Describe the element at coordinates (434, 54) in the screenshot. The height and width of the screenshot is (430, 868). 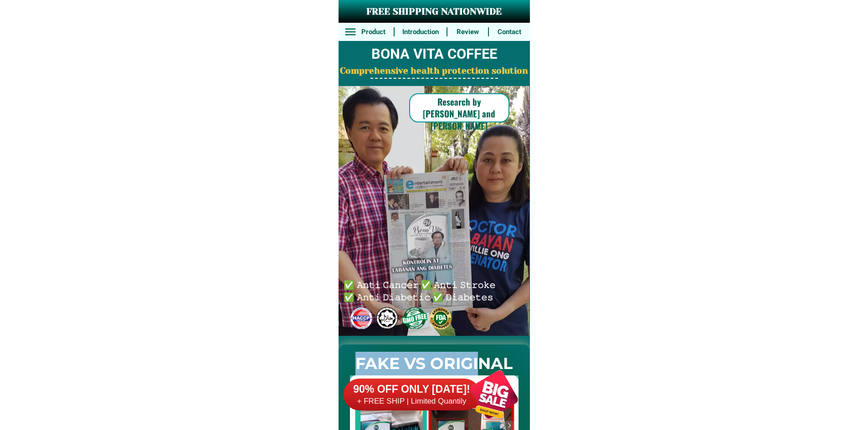
I see `h2: BONA VITA COFFEE` at that location.